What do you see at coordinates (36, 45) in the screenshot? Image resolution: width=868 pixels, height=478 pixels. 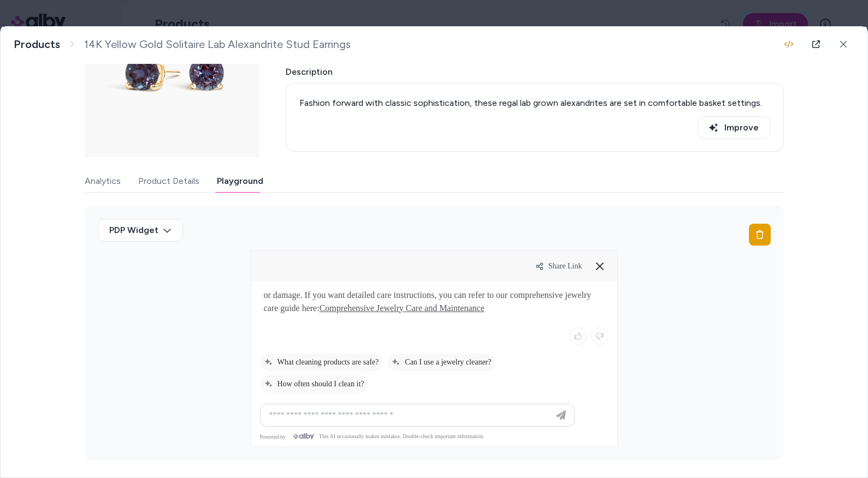 I see `a: Products` at bounding box center [36, 45].